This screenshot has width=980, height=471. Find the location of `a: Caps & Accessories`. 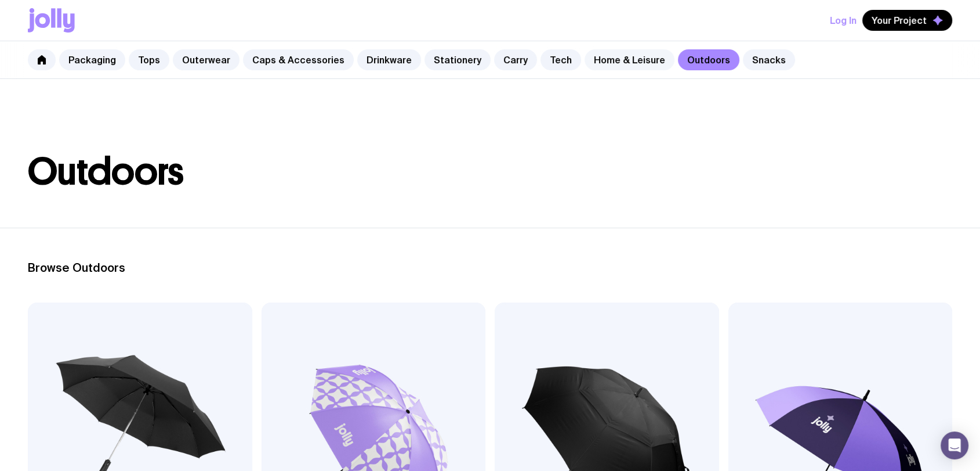

a: Caps & Accessories is located at coordinates (298, 60).